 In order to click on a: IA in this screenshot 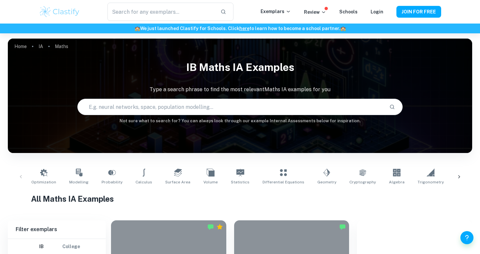, I will do `click(41, 46)`.